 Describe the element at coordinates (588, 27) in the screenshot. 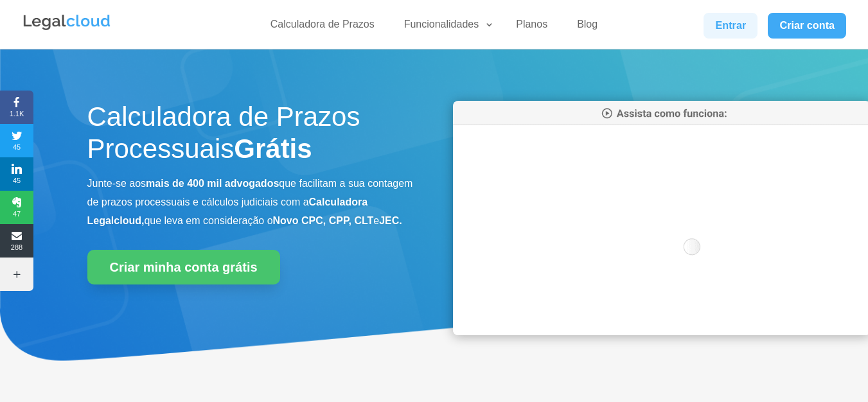

I see `a: Blog` at that location.